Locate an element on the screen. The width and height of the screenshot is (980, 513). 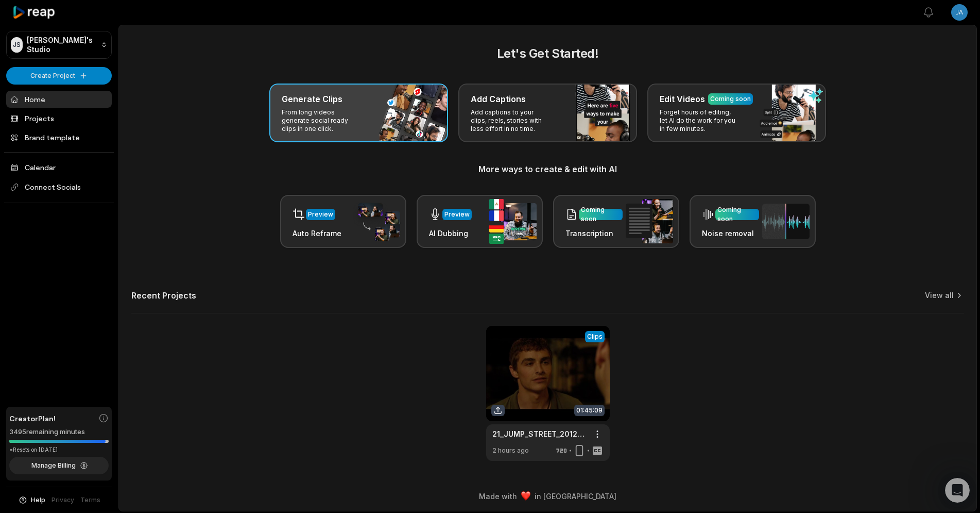
button: Manage Billing is located at coordinates (58, 465).